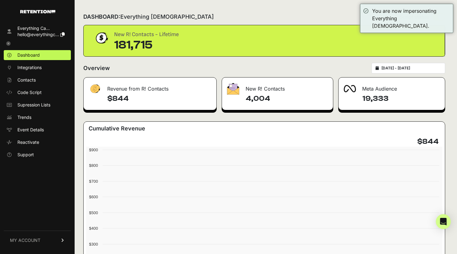 The width and height of the screenshot is (457, 254). I want to click on text: $900, so click(94, 150).